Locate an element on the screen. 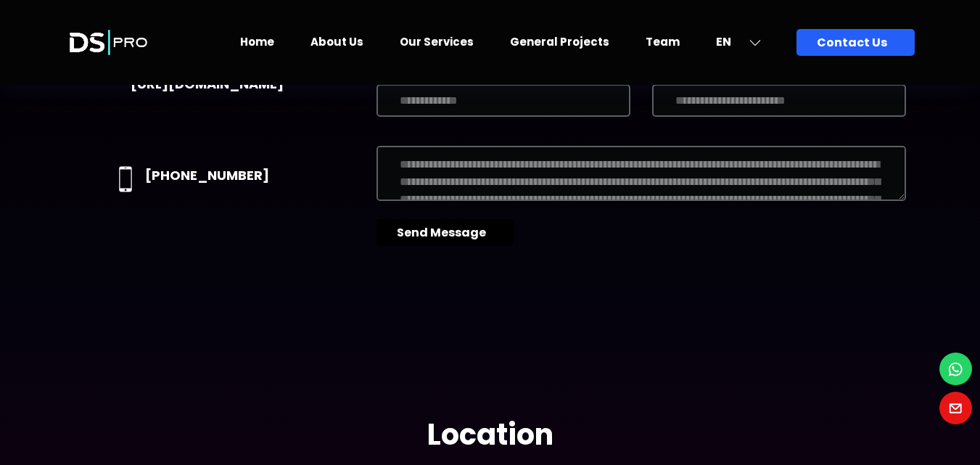 Image resolution: width=980 pixels, height=465 pixels. a: Our Services is located at coordinates (437, 41).